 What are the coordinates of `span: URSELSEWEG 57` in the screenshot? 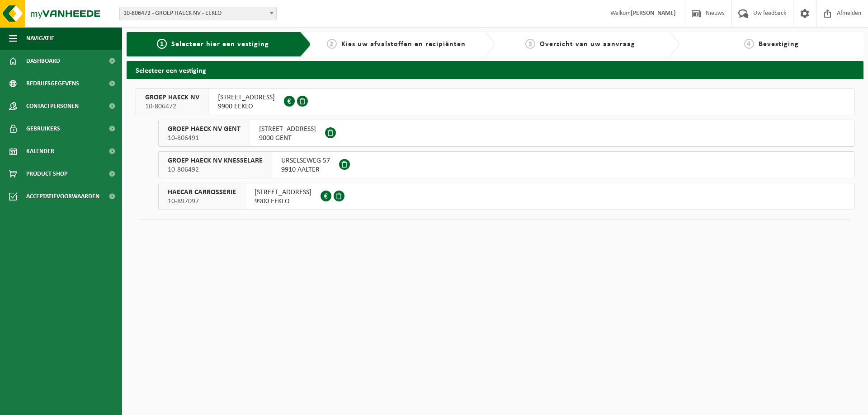 It's located at (306, 161).